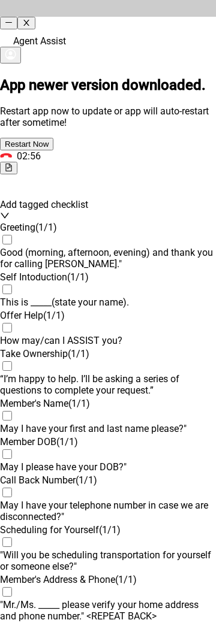 This screenshot has width=216, height=623. Describe the element at coordinates (40, 41) in the screenshot. I see `span: Agent Assist` at that location.